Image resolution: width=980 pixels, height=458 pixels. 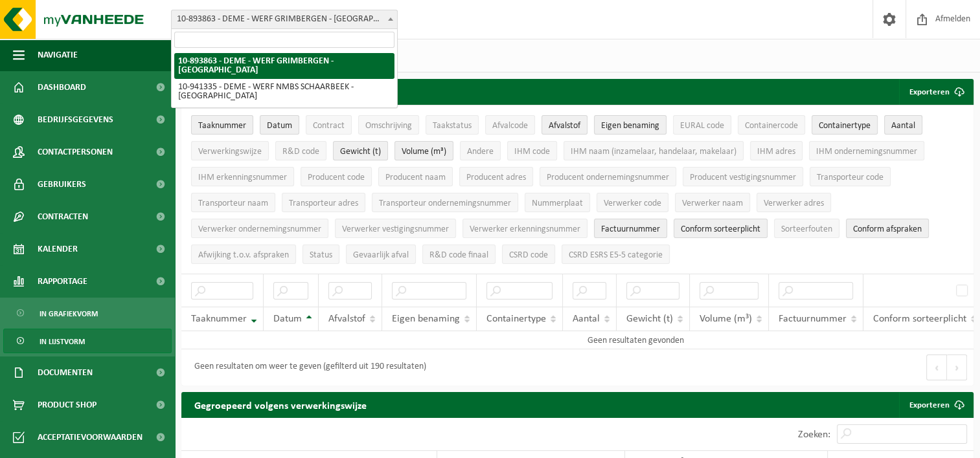 What do you see at coordinates (259, 229) in the screenshot?
I see `span: Verwerker ondernemingsnummer` at bounding box center [259, 229].